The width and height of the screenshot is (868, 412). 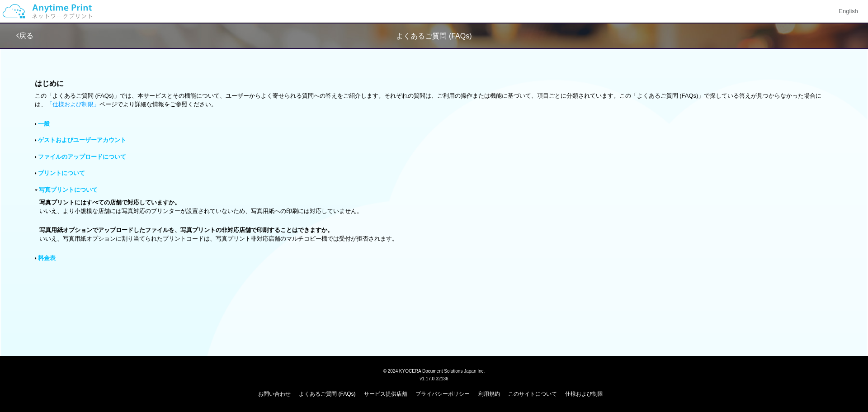 I want to click on div: この「よくあるご質問 (FAQs)」では、本サービスとその機能について、ユーザーからよく寄せられる質問への答えをご紹介します。それぞれの質問は、ご利用の操作または機能に基づいて、項目ごとに分類さ..., so click(x=434, y=100).